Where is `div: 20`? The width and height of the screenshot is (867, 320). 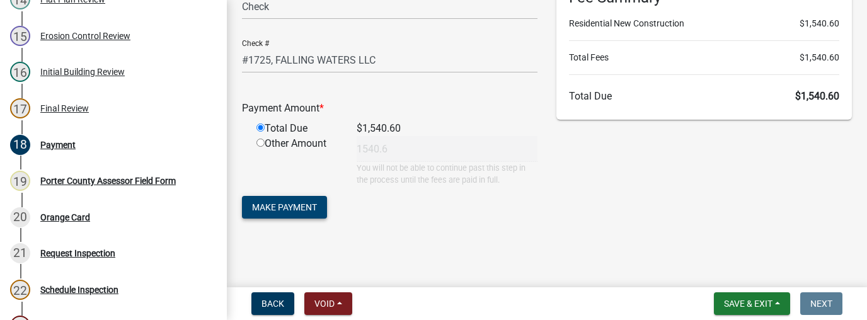 div: 20 is located at coordinates (20, 217).